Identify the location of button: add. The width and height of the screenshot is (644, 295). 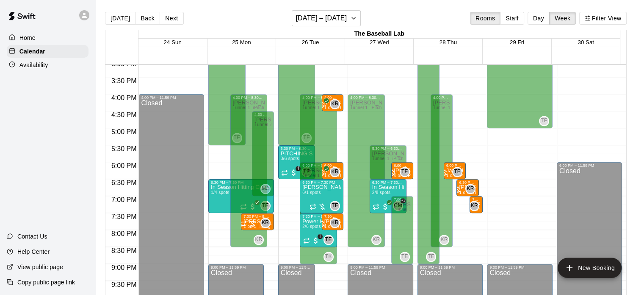
(589, 267).